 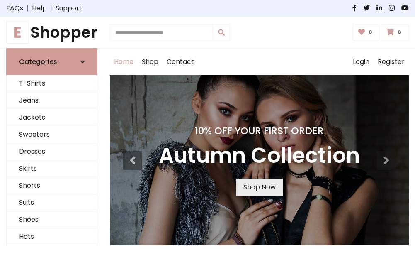 What do you see at coordinates (260, 187) in the screenshot?
I see `a: Shop Now` at bounding box center [260, 187].